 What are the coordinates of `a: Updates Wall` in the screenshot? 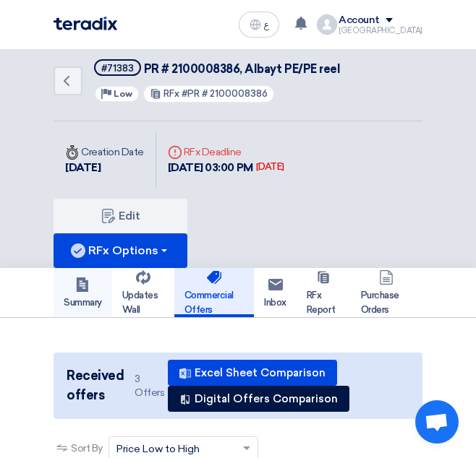 It's located at (143, 293).